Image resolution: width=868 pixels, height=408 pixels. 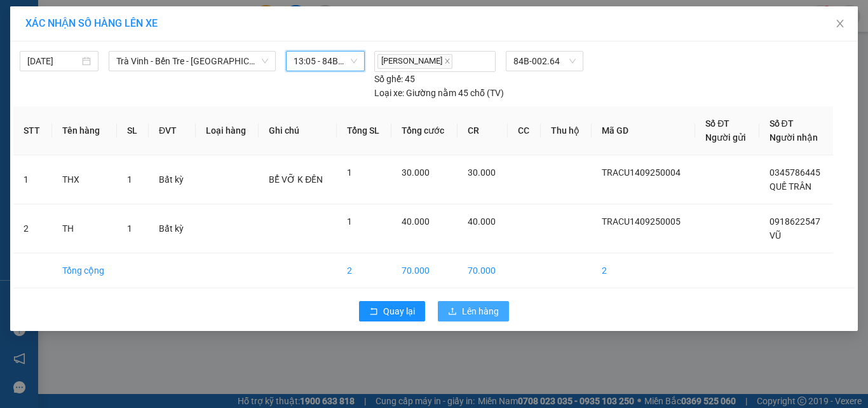 What do you see at coordinates (85, 270) in the screenshot?
I see `td: Tổng cộng` at bounding box center [85, 270].